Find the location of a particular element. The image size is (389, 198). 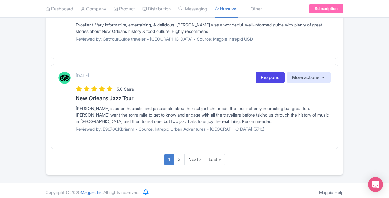

img: Tripadvisor Logo is located at coordinates (65, 78).